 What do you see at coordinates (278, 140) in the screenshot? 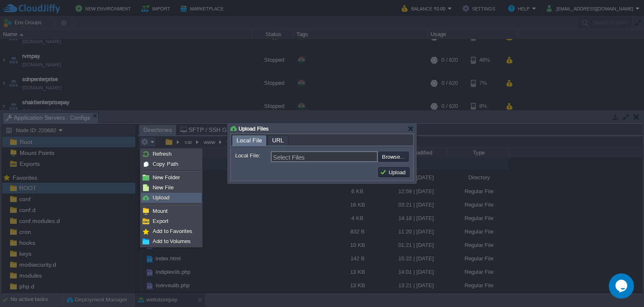
I see `span: URL` at bounding box center [278, 140].